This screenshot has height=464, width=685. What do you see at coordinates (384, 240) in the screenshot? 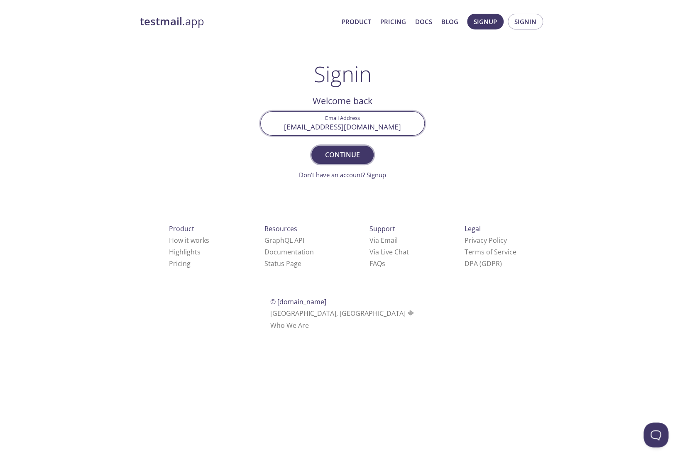
I see `a: Via Email` at bounding box center [384, 240].